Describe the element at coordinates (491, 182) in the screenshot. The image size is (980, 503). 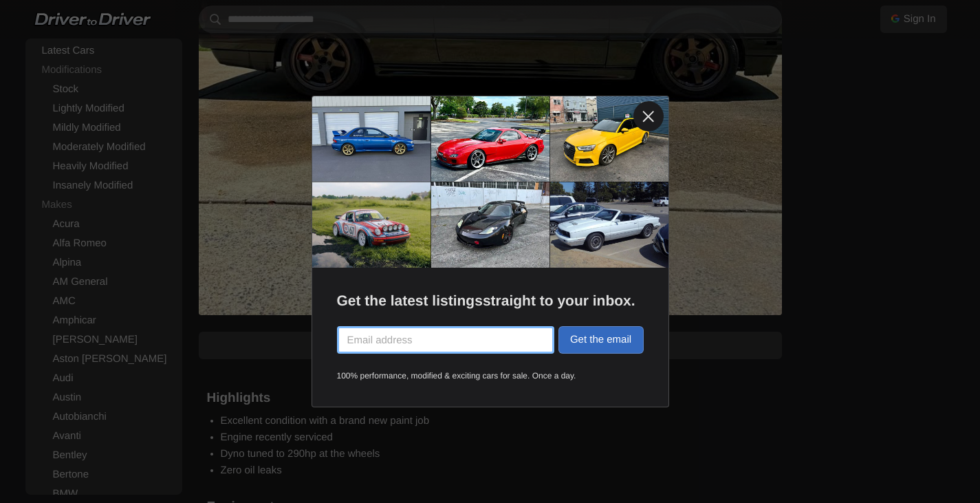
I see `img: cars cover photo` at that location.